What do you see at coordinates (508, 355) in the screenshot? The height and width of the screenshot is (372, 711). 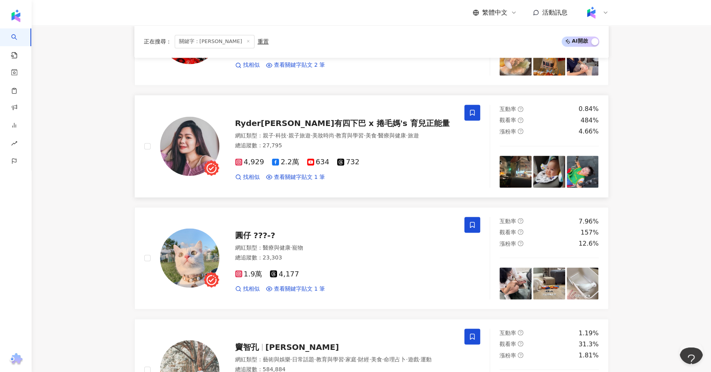 I see `span: 漲粉率` at bounding box center [508, 355].